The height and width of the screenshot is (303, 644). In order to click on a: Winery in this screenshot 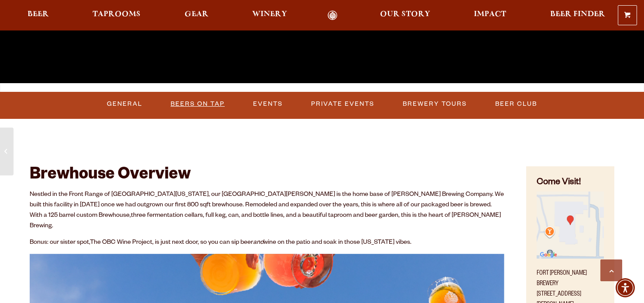, I will do `click(270, 15)`.